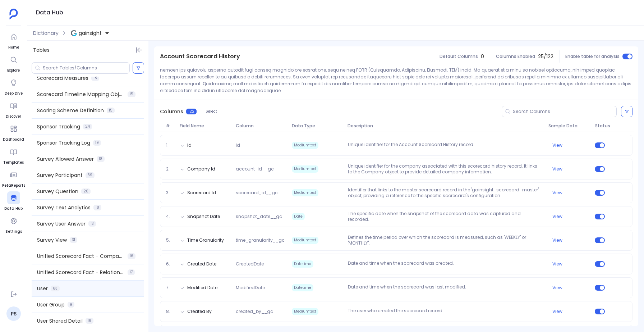  I want to click on p: The specific date when the snapshot of the scorecard data was captured and recorded., so click(445, 217).